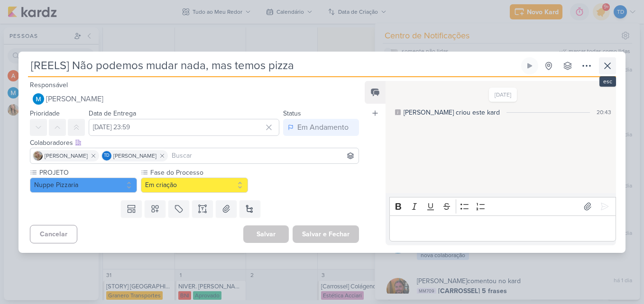 Image resolution: width=644 pixels, height=304 pixels. I want to click on label: PROJETO, so click(88, 172).